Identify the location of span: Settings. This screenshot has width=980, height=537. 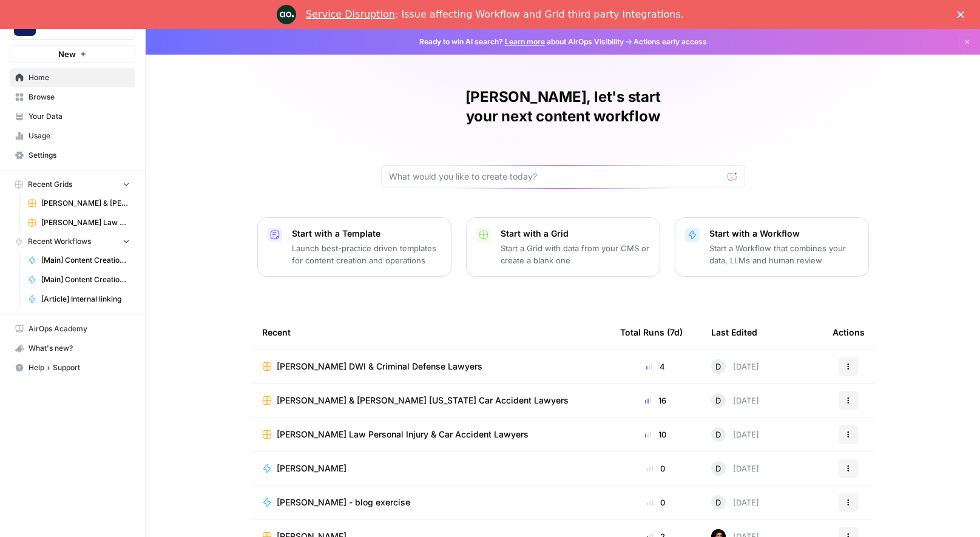
(79, 155).